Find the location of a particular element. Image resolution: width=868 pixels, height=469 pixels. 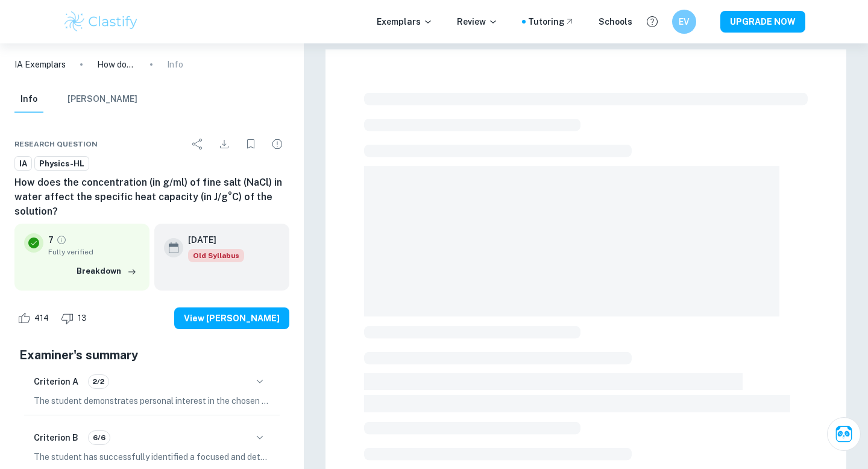

span: Physics-HL is located at coordinates (61, 164).